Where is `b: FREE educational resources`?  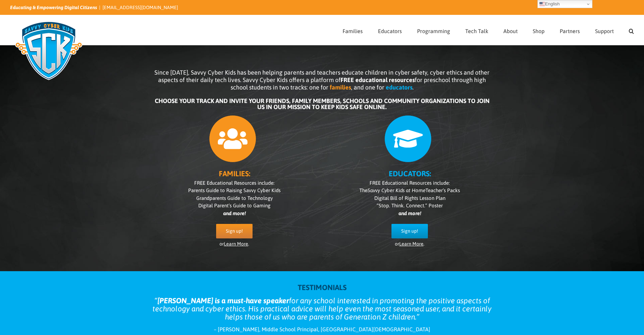 b: FREE educational resources is located at coordinates (378, 80).